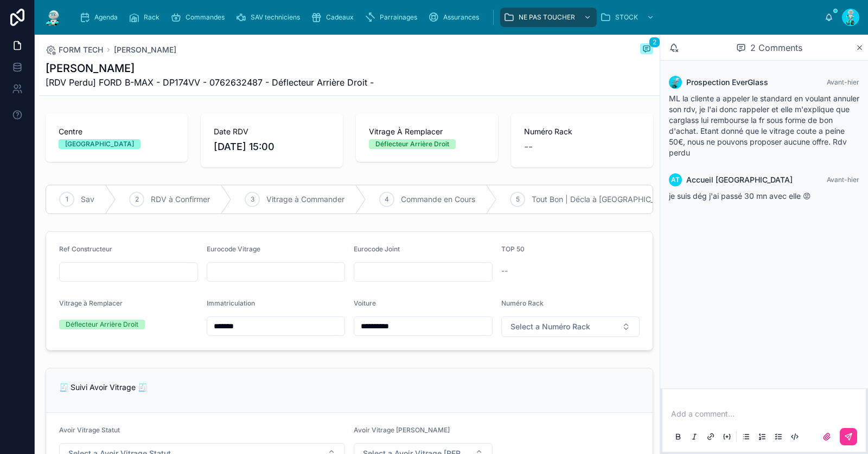 This screenshot has width=868, height=454. What do you see at coordinates (200, 18) in the screenshot?
I see `a: Commandes` at bounding box center [200, 18].